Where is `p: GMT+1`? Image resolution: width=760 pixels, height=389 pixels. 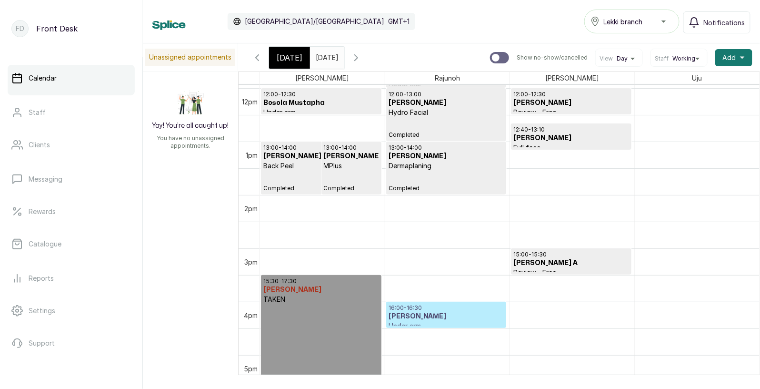 p: GMT+1 is located at coordinates (399, 21).